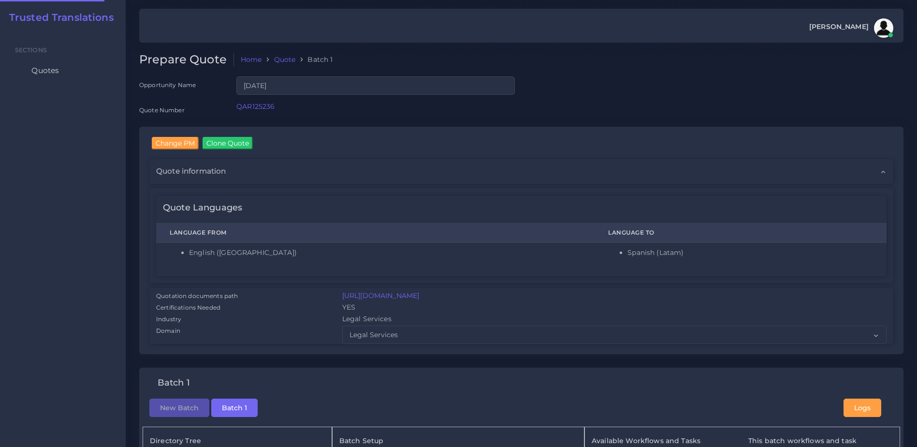 The image size is (917, 447). I want to click on button: Logs, so click(863, 408).